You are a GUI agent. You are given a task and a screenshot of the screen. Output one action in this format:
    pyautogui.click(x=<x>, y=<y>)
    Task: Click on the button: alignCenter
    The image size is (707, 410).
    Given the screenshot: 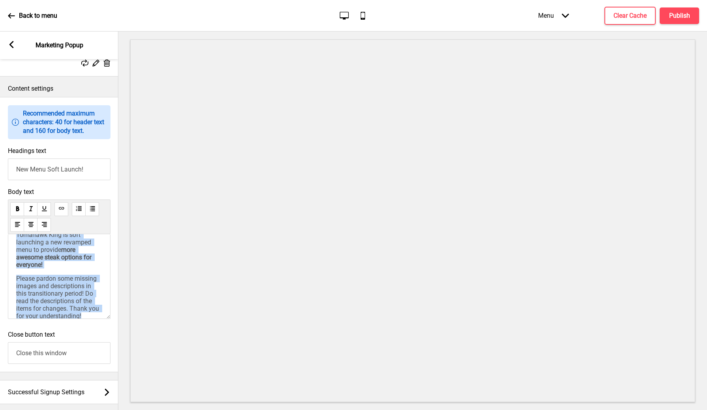 What is the action you would take?
    pyautogui.click(x=30, y=225)
    